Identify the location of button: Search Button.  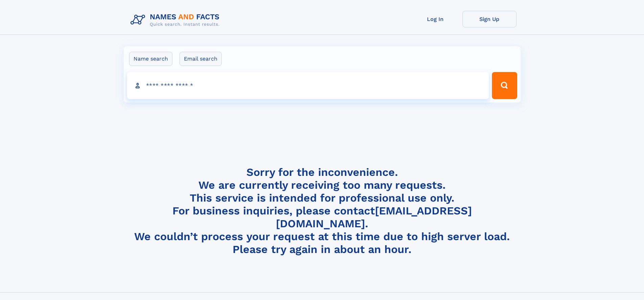
(505, 86).